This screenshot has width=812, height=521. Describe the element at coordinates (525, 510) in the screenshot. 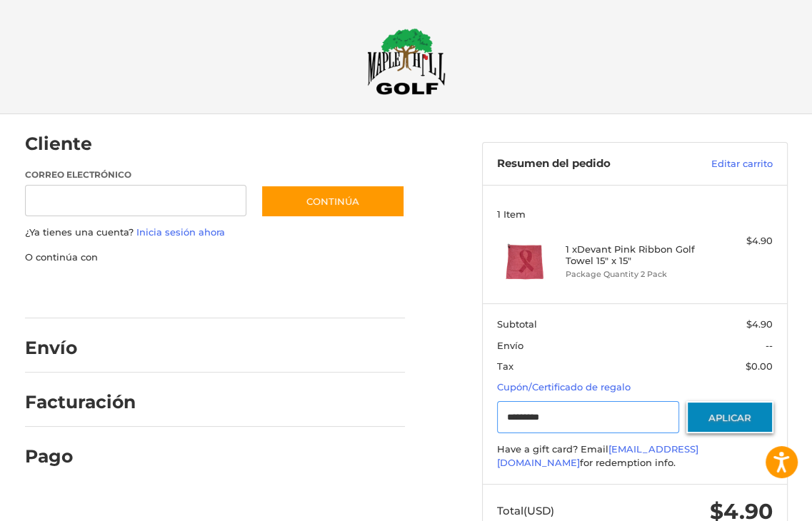

I see `span: Total (USD)` at that location.